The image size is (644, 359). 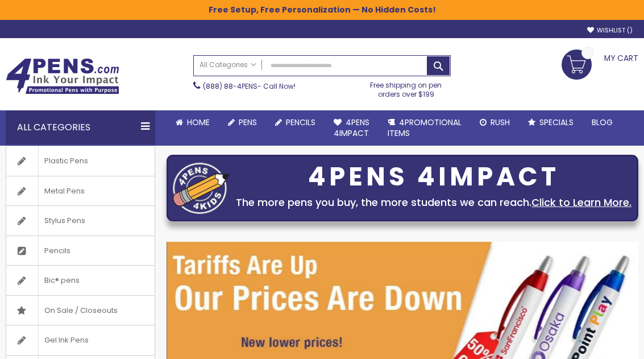 I want to click on a: On Sale / Closeouts, so click(x=80, y=310).